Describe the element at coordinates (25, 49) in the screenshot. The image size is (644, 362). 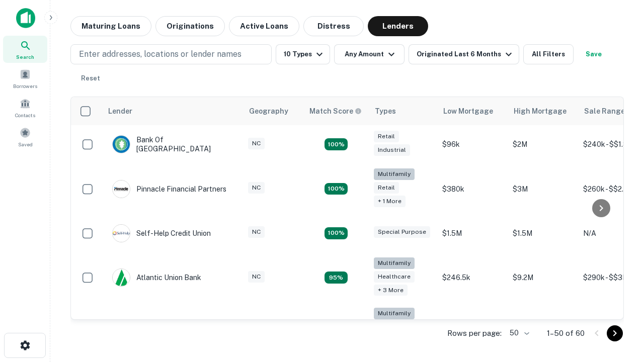
I see `a: Search` at that location.